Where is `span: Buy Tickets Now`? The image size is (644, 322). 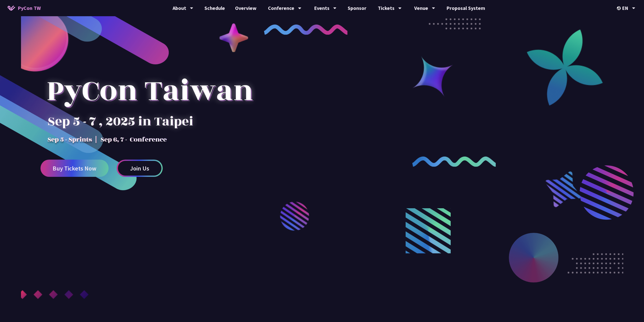
span: Buy Tickets Now is located at coordinates (75, 168).